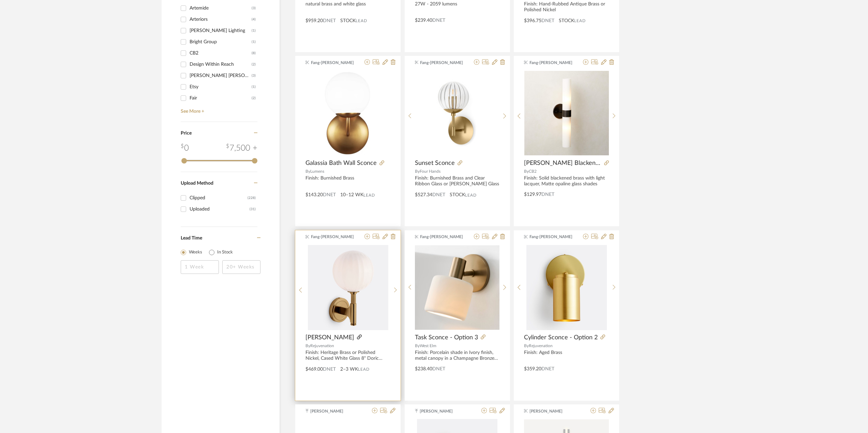  What do you see at coordinates (566, 113) in the screenshot?
I see `img: Amie Blackened Brass Wall Sconce` at bounding box center [566, 113].